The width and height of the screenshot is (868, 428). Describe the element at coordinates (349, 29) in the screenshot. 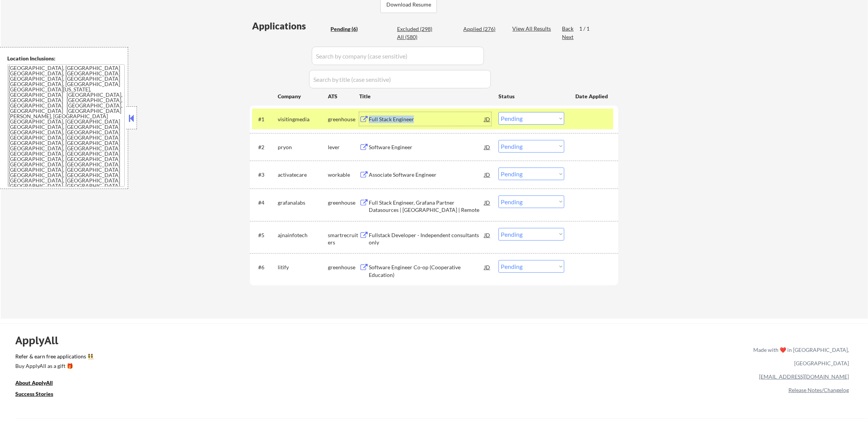

I see `div: Pending (6)` at that location.